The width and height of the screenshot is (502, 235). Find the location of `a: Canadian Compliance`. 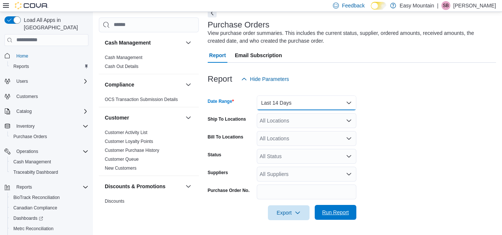

a: Canadian Compliance is located at coordinates (35, 208).